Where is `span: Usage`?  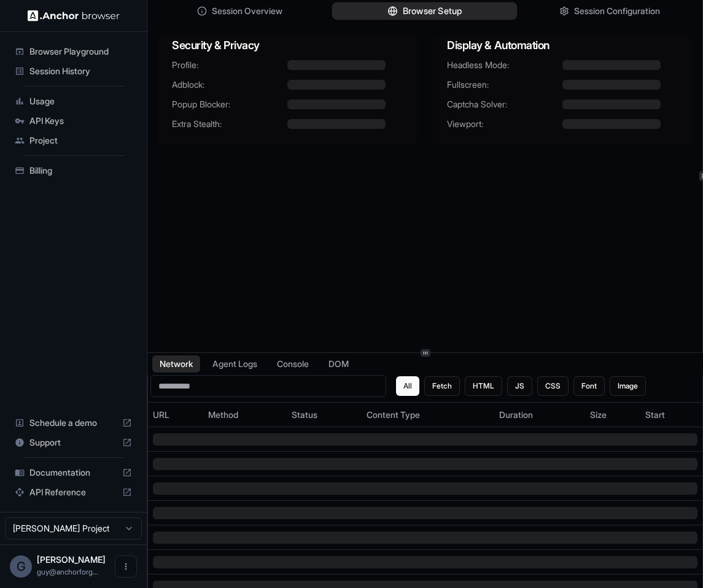
span: Usage is located at coordinates (80, 101).